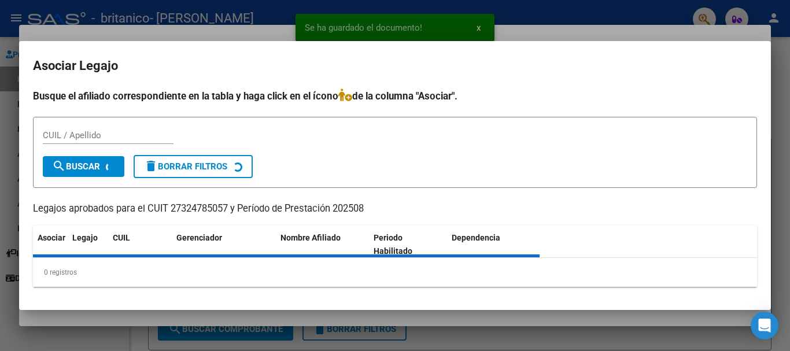 The height and width of the screenshot is (351, 790). What do you see at coordinates (310, 238) in the screenshot?
I see `span: Nombre Afiliado` at bounding box center [310, 238].